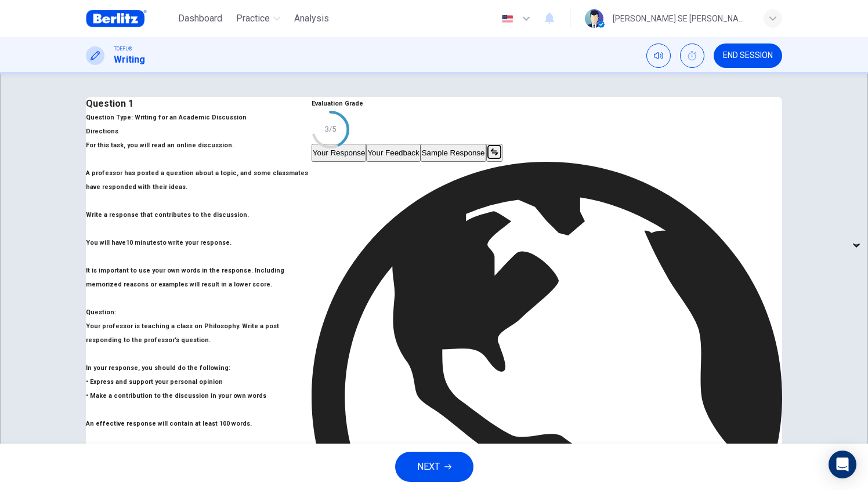 The image size is (868, 490). What do you see at coordinates (337, 104) in the screenshot?
I see `h6: Evaluation Grade` at bounding box center [337, 104].